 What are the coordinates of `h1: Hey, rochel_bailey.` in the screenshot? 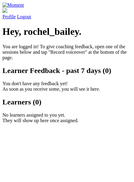 It's located at (67, 31).